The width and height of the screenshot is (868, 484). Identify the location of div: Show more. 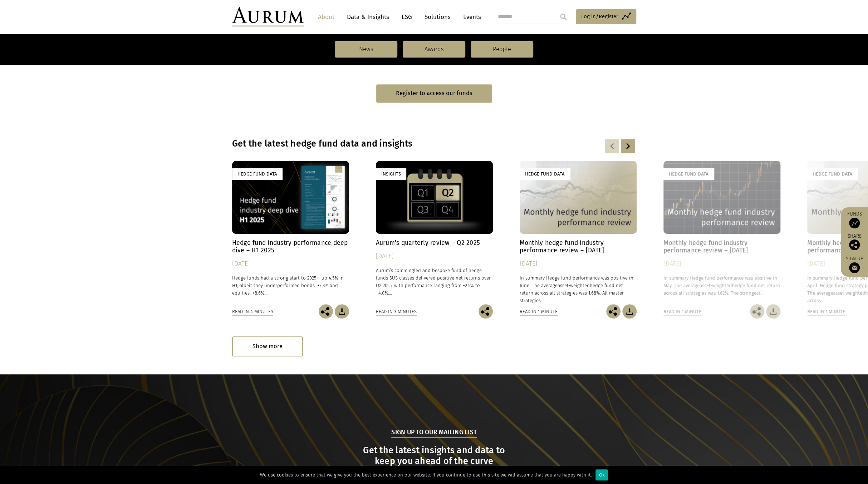
(268, 346).